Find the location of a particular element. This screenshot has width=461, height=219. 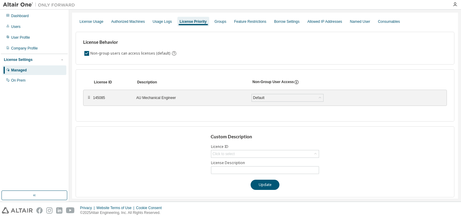

img: linkedin.svg is located at coordinates (59, 210).